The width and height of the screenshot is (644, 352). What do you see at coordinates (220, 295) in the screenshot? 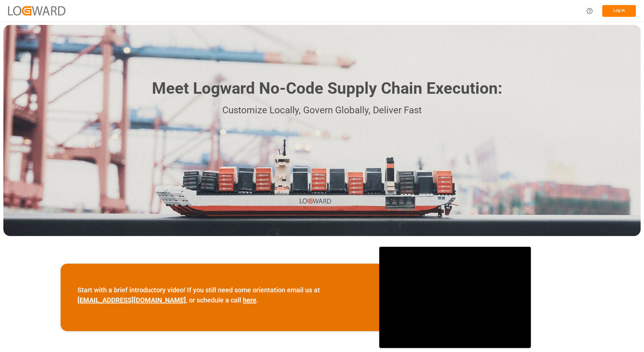
I see `p: Start with a brief introductory video! If you still need some orientation email us at , or schedu...` at bounding box center [220, 295].